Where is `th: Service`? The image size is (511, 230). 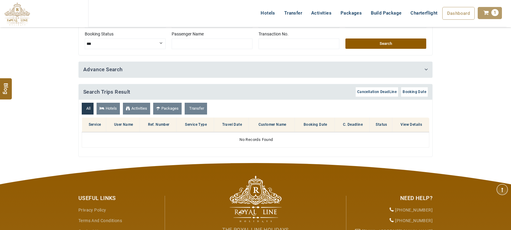 th: Service is located at coordinates (94, 125).